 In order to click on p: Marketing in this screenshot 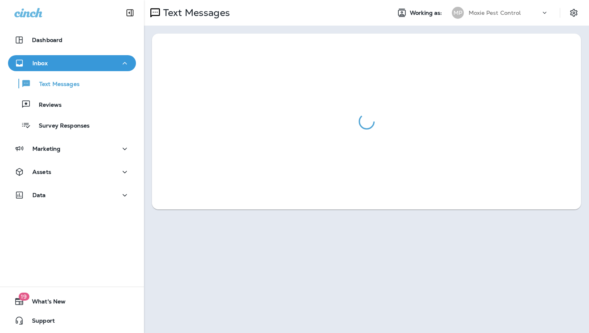, I will do `click(46, 149)`.